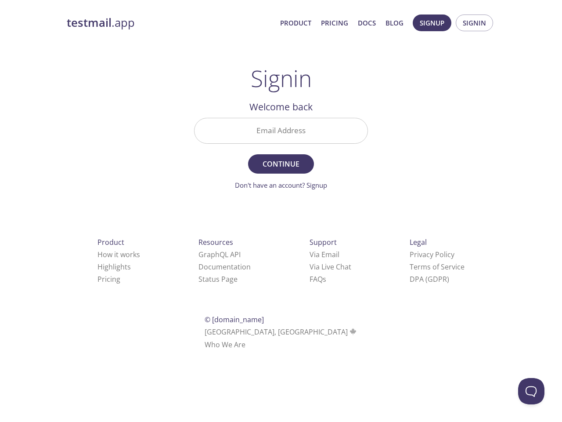 The width and height of the screenshot is (562, 422). I want to click on span: Signup, so click(432, 23).